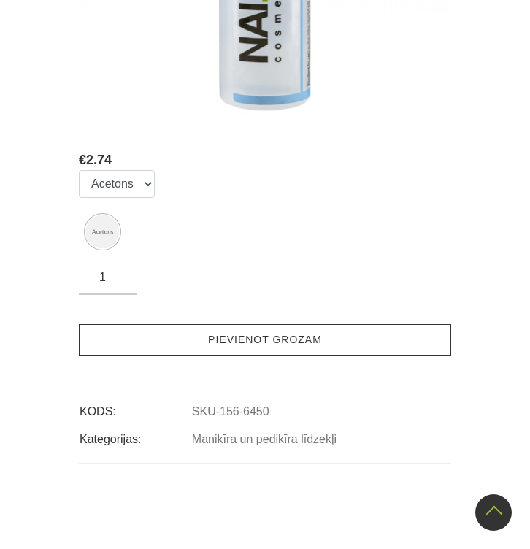  Describe the element at coordinates (135, 434) in the screenshot. I see `td: Kategorijas:` at that location.